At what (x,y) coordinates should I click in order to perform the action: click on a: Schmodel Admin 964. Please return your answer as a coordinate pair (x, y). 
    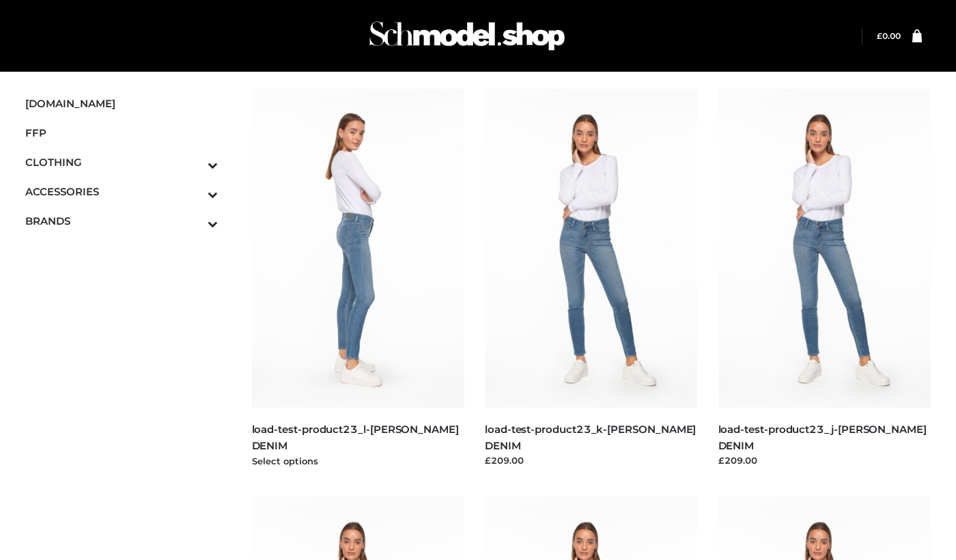
    Looking at the image, I should click on (467, 35).